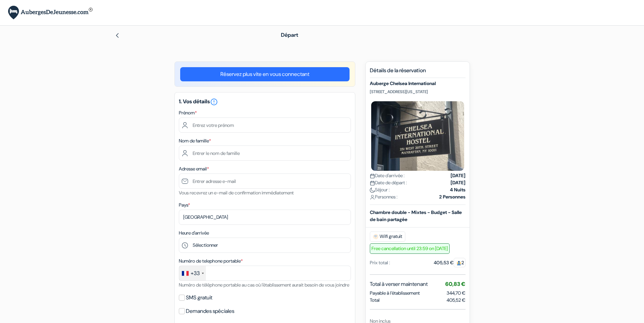 The height and width of the screenshot is (323, 644). Describe the element at coordinates (450, 262) in the screenshot. I see `div: 405,53 €` at that location.